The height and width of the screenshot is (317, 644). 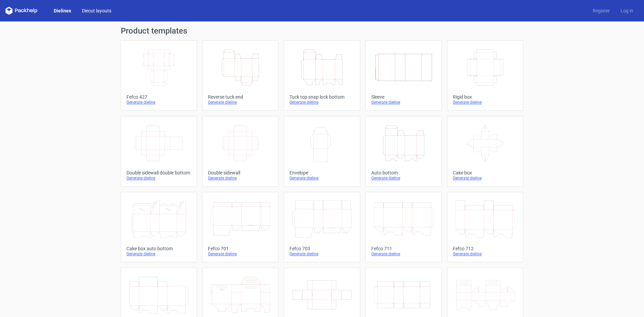 What do you see at coordinates (96, 11) in the screenshot?
I see `a: Diecut layouts` at bounding box center [96, 11].